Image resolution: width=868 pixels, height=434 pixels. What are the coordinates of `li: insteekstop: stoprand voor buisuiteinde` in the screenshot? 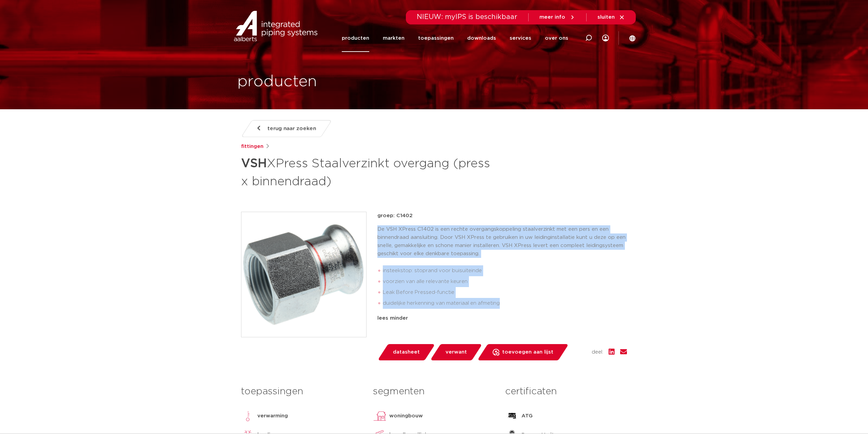 It's located at (505, 271).